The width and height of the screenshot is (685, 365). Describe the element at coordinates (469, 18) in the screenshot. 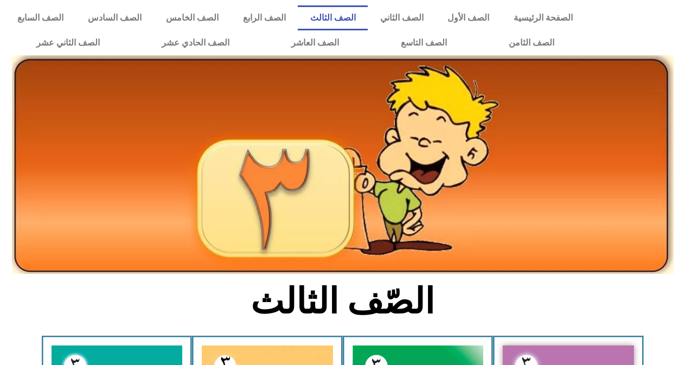

I see `a: الصف الأول` at that location.